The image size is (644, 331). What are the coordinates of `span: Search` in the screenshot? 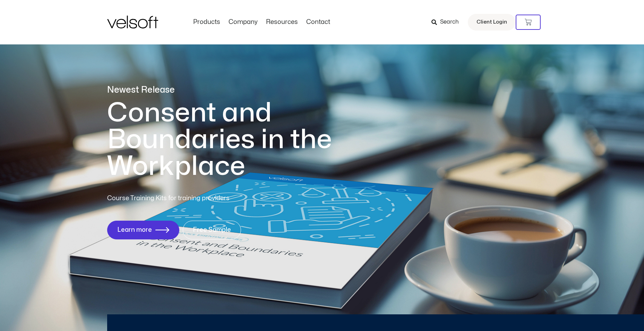 It's located at (449, 22).